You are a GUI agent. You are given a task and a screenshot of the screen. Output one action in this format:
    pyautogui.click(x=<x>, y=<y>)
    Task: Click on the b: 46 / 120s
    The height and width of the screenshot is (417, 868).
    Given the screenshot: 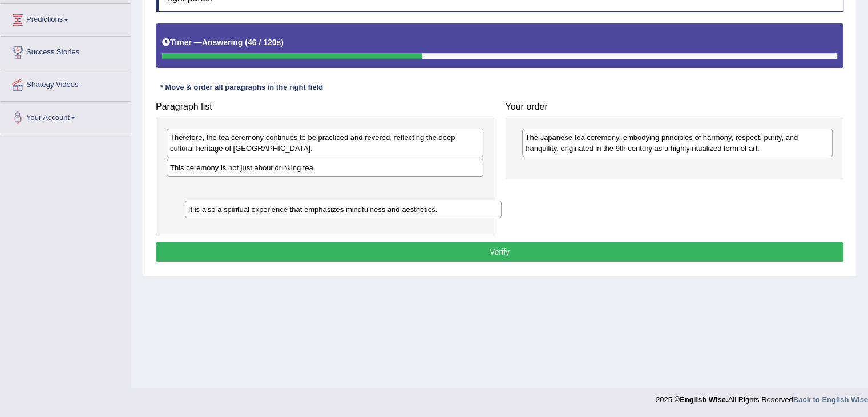 What is the action you would take?
    pyautogui.click(x=264, y=42)
    